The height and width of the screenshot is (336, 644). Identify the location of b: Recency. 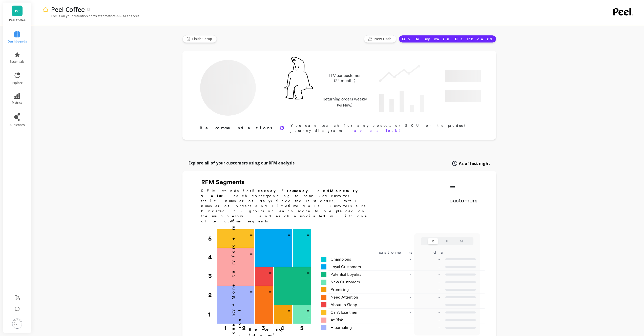
(264, 191).